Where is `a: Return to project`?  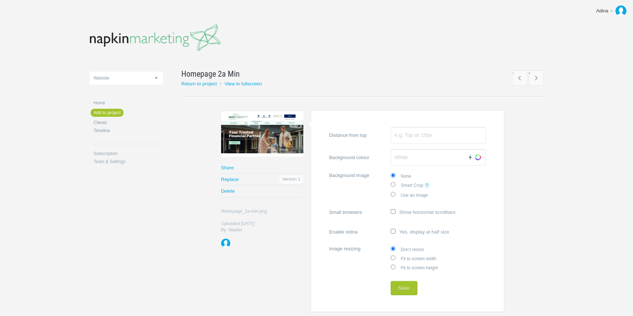
a: Return to project is located at coordinates (199, 84).